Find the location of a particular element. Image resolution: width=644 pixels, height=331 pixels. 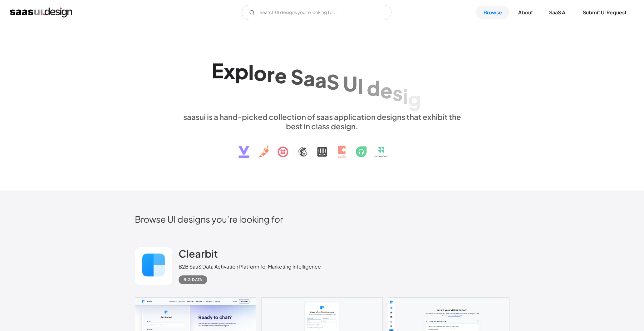

div: s is located at coordinates (397, 93).